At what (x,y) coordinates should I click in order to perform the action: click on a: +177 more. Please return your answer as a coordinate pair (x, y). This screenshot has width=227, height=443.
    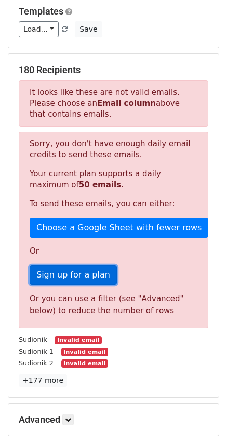
    Looking at the image, I should click on (43, 380).